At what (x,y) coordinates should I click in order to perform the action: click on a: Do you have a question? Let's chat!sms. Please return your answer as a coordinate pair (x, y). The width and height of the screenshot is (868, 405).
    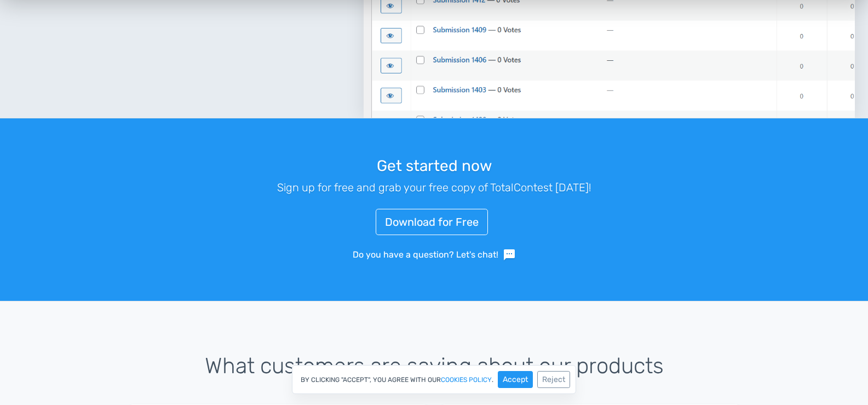
    Looking at the image, I should click on (434, 255).